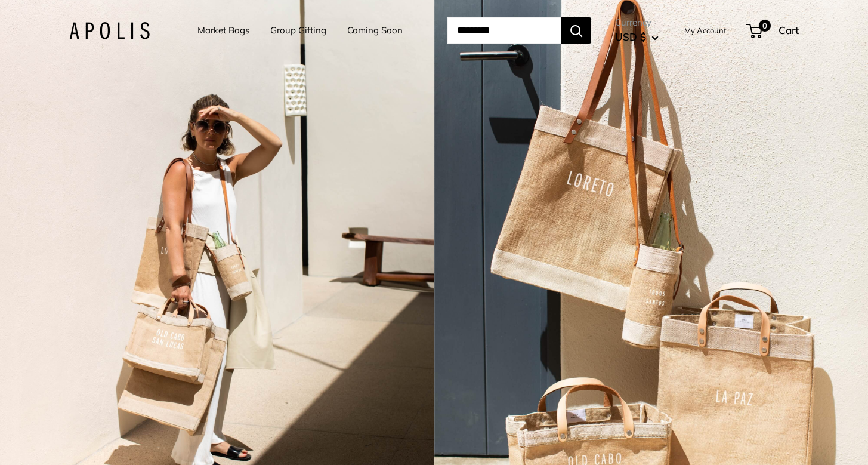 Image resolution: width=868 pixels, height=465 pixels. I want to click on a: Coming Soon, so click(375, 31).